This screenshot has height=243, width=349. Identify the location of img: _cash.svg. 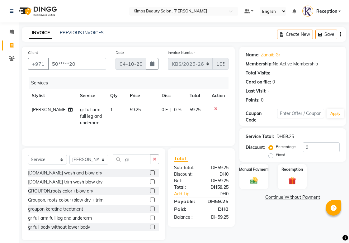
(254, 180).